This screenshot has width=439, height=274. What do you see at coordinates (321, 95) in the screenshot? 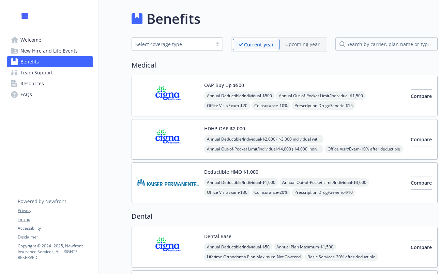
I see `span: Annual Out-of-Pocket Limit/Individual - $1,500` at bounding box center [321, 95].